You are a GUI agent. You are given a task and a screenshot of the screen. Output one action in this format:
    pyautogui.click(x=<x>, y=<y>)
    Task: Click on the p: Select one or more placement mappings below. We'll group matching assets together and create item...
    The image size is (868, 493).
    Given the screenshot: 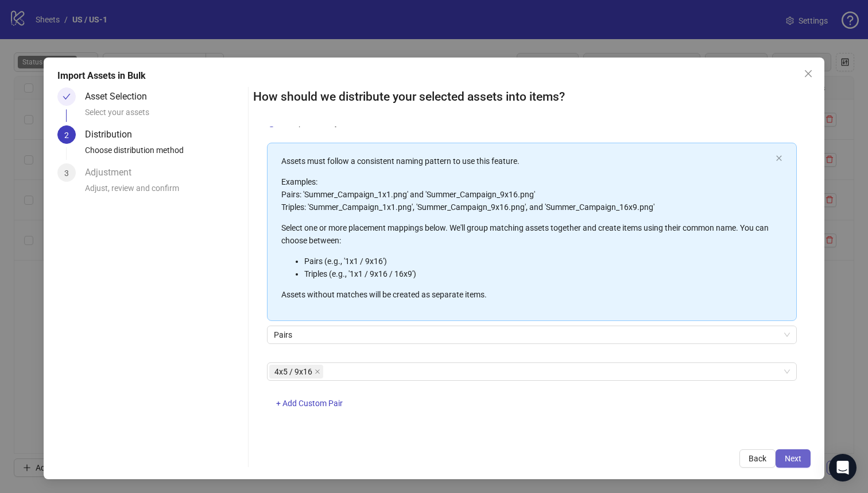 What is the action you would take?
    pyautogui.click(x=527, y=234)
    